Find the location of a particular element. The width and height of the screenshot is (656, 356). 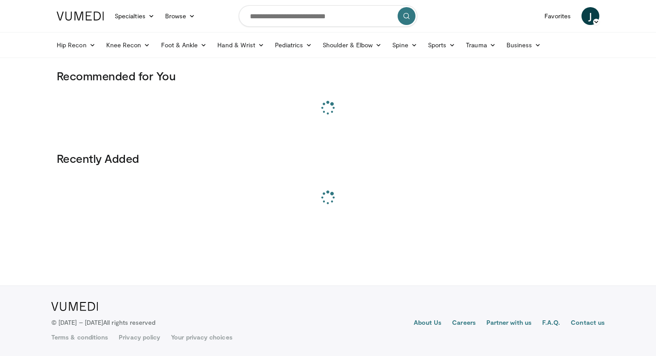

a: Browse is located at coordinates (180, 16).